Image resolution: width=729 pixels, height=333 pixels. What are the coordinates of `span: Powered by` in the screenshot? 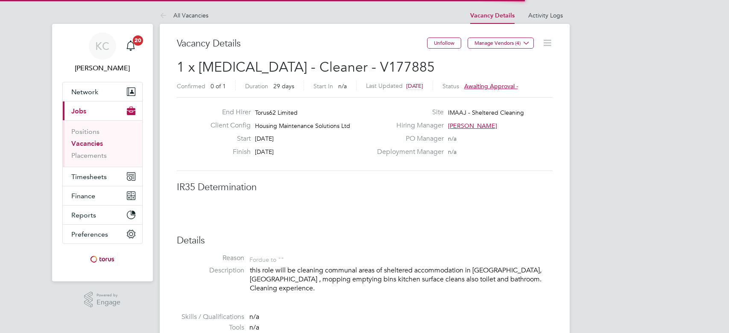 It's located at (108, 295).